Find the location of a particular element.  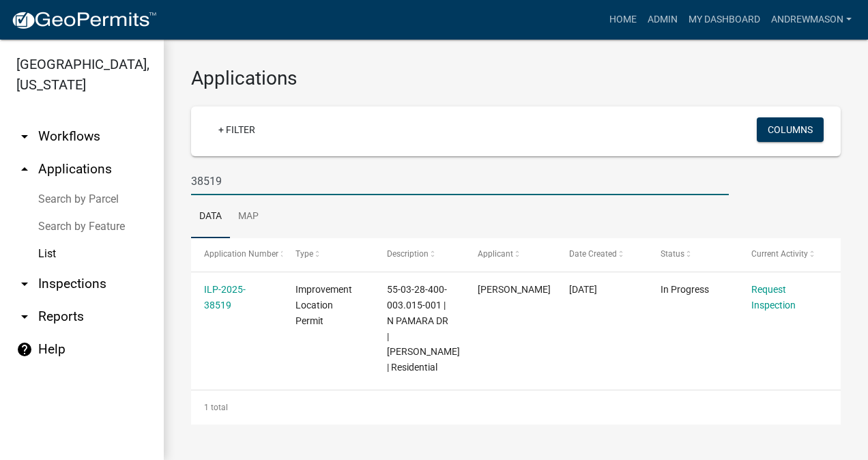

a: My Dashboard is located at coordinates (724, 20).